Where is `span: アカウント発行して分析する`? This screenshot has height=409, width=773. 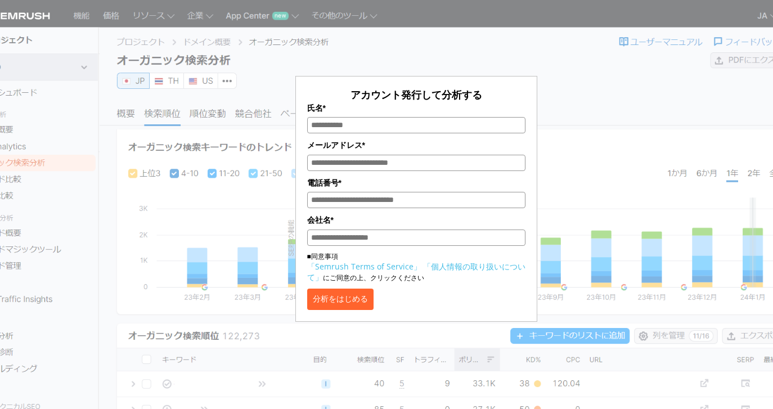
span: アカウント発行して分析する is located at coordinates (416, 94).